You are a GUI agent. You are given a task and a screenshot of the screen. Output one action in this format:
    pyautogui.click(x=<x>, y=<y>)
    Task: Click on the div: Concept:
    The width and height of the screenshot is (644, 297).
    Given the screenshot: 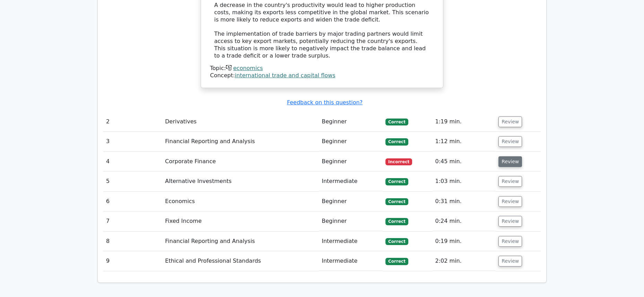 What is the action you would take?
    pyautogui.click(x=322, y=75)
    